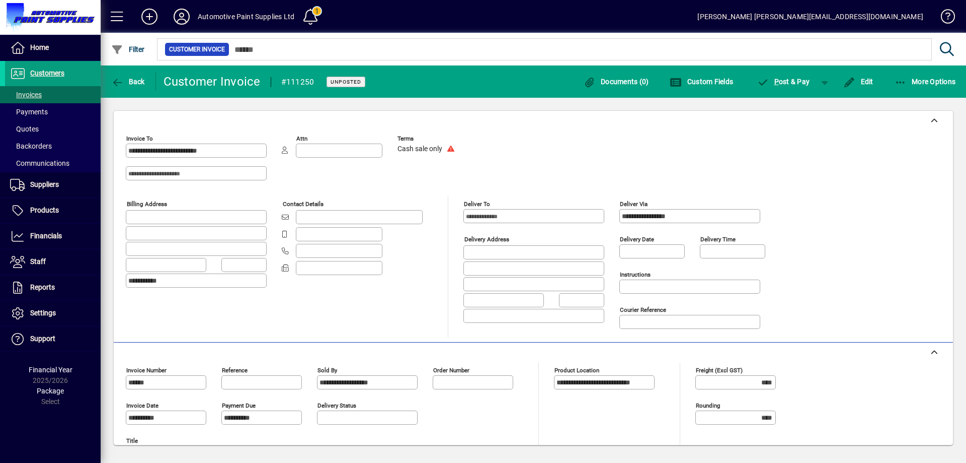 The image size is (966, 463). I want to click on mat-label: Attn, so click(302, 138).